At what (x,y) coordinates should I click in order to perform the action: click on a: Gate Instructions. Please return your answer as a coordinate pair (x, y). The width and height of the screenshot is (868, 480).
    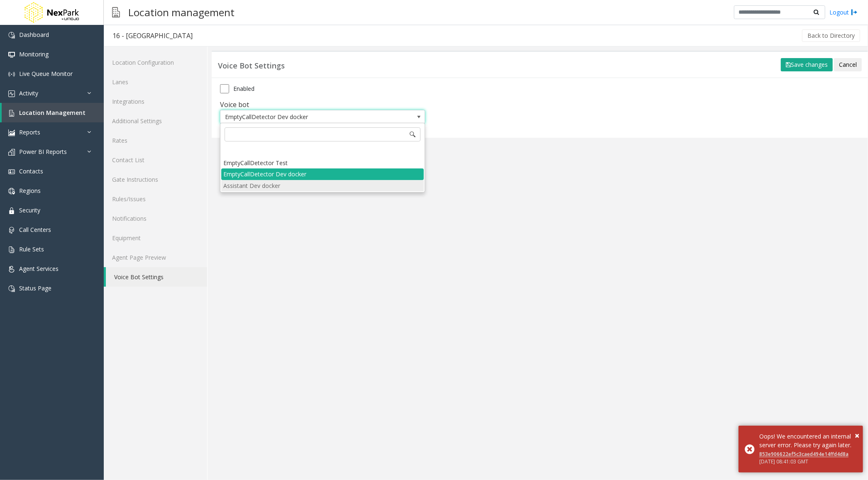
    Looking at the image, I should click on (155, 180).